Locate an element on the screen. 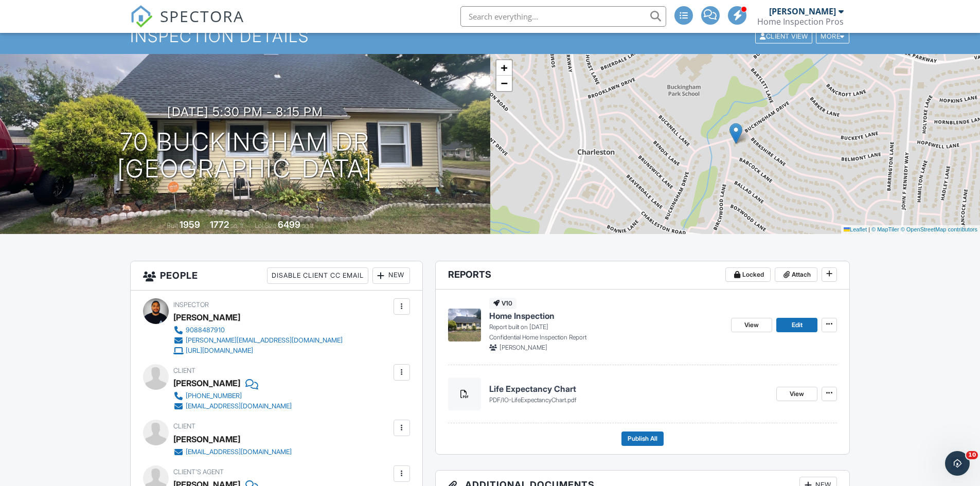 Image resolution: width=980 pixels, height=486 pixels. div: More is located at coordinates (833, 36).